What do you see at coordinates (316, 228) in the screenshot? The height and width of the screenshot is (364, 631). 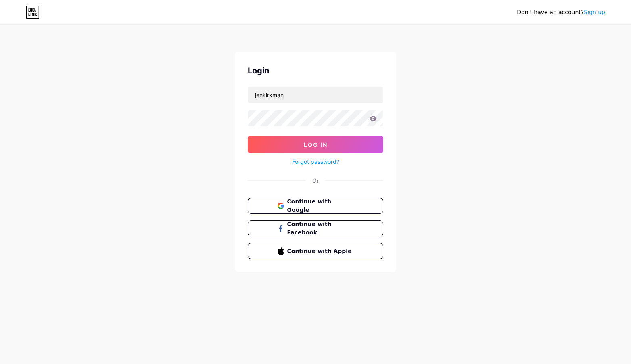 I see `button: Continue with Facebook` at bounding box center [316, 228].